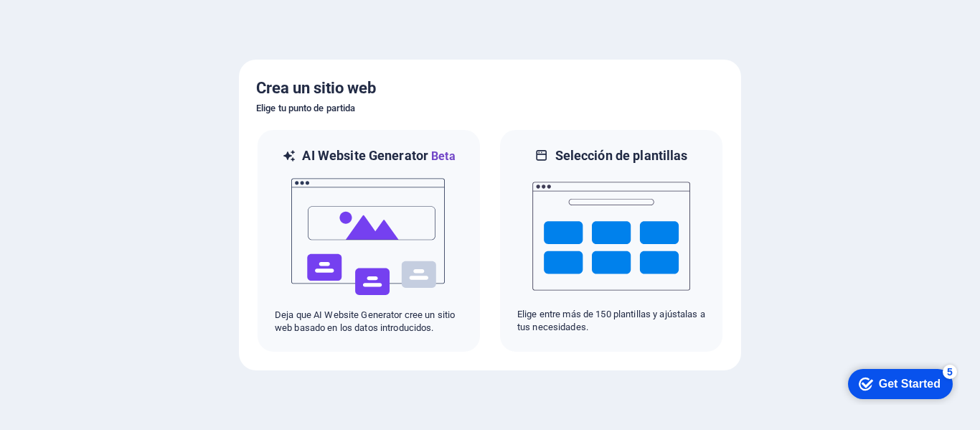 This screenshot has width=980, height=430. I want to click on p: Deja que AI Website Generator cree un sitio web basado en los datos introducidos., so click(368, 322).